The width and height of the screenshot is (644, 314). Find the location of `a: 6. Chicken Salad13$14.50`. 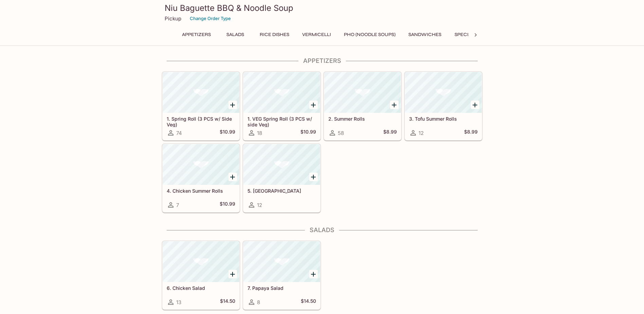

a: 6. Chicken Salad13$14.50 is located at coordinates (201, 275).